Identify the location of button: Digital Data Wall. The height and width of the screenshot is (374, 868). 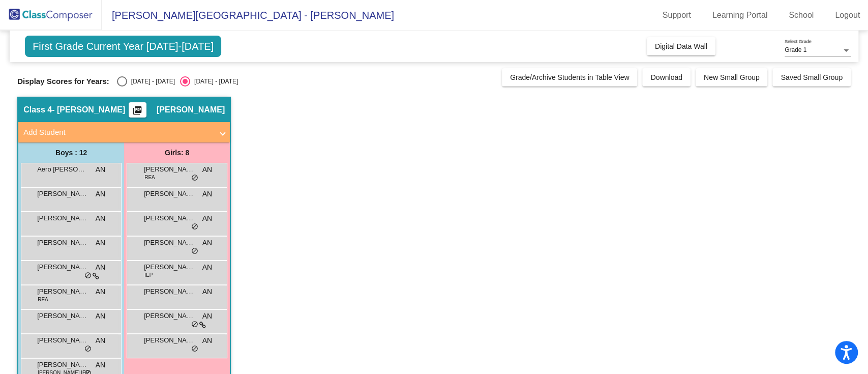
(681, 46).